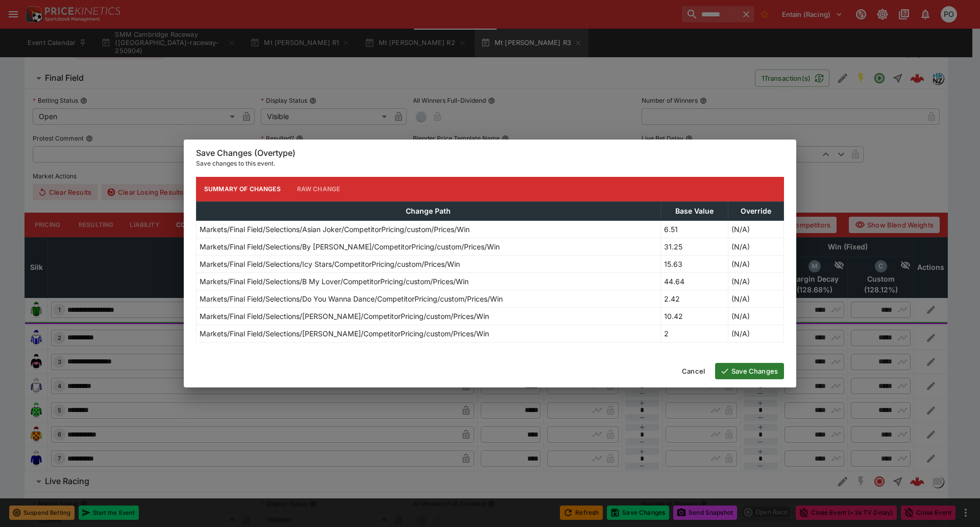  I want to click on th: Change Path, so click(429, 210).